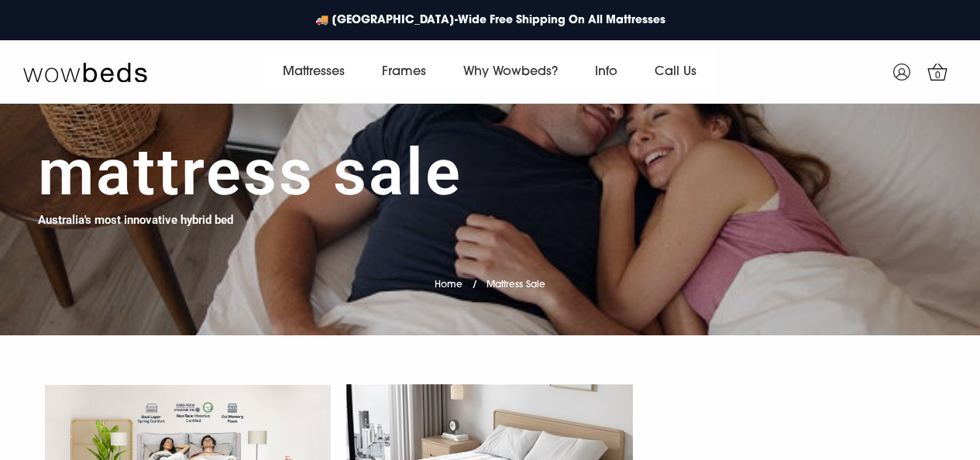 This screenshot has height=460, width=980. What do you see at coordinates (85, 72) in the screenshot?
I see `img: Wow Beds Logo` at bounding box center [85, 72].